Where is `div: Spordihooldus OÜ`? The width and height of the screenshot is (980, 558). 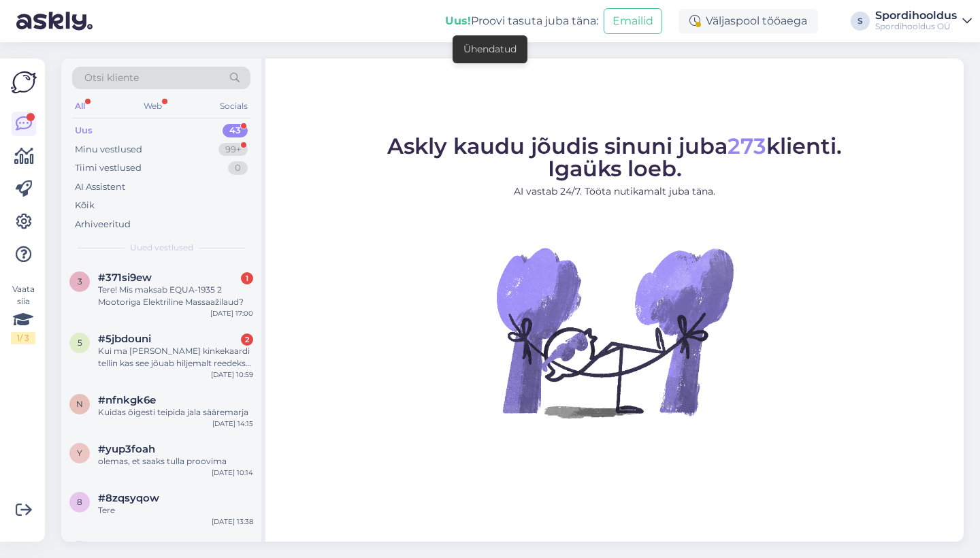
div: Spordihooldus OÜ is located at coordinates (916, 27).